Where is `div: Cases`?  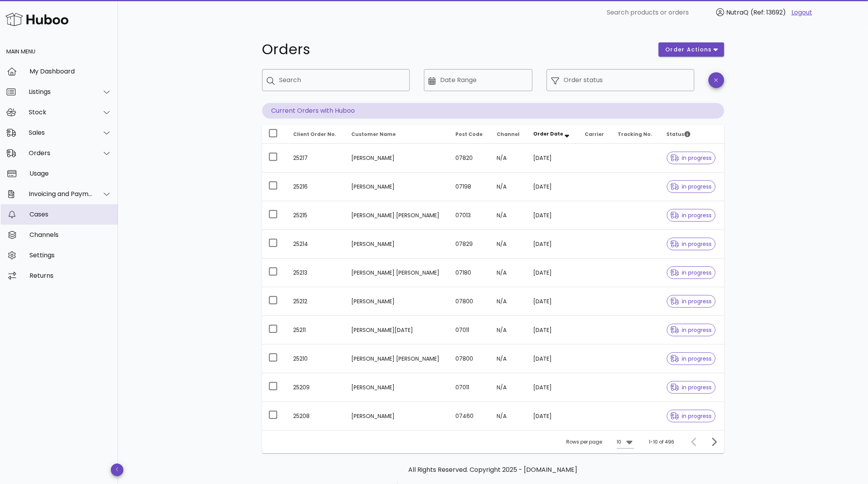
div: Cases is located at coordinates (70, 214).